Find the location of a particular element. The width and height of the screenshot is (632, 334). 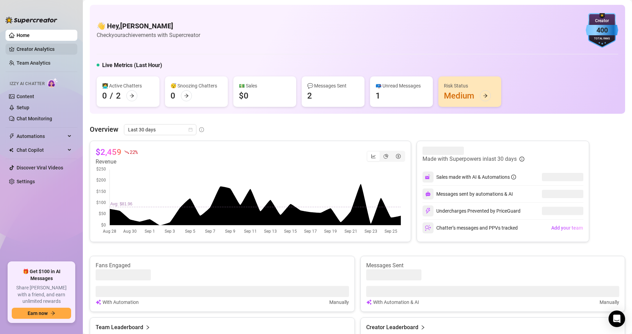

span: thunderbolt is located at coordinates (12, 136).